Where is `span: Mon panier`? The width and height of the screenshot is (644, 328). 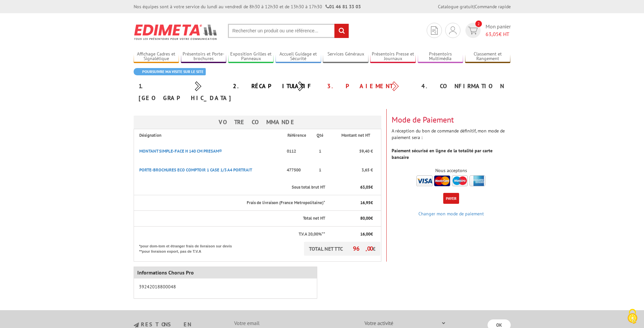
span: Mon panier is located at coordinates (498, 31).